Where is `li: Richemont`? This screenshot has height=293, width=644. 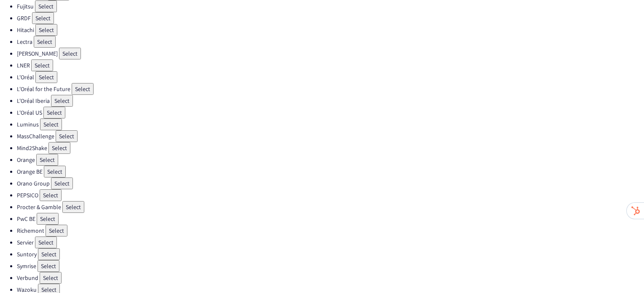
li: Richemont is located at coordinates (331, 231).